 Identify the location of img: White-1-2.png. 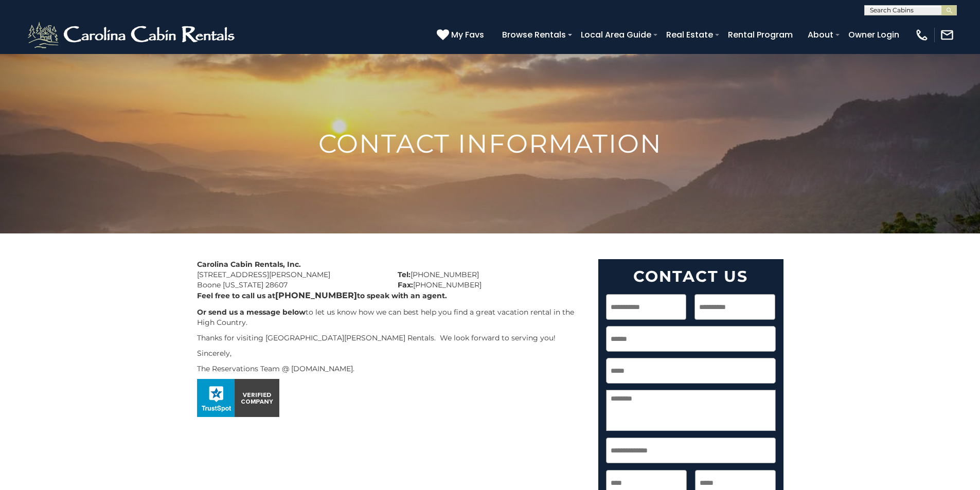
(132, 35).